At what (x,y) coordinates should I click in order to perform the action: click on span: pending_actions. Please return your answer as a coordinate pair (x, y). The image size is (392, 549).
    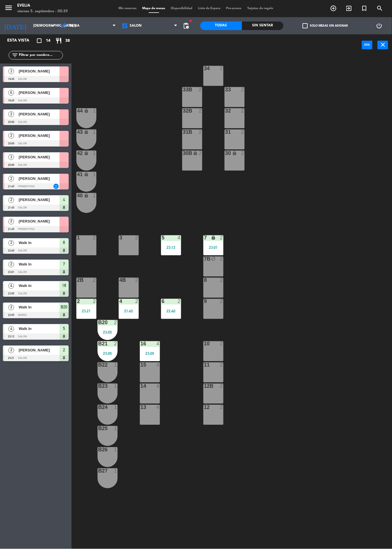
    Looking at the image, I should click on (186, 26).